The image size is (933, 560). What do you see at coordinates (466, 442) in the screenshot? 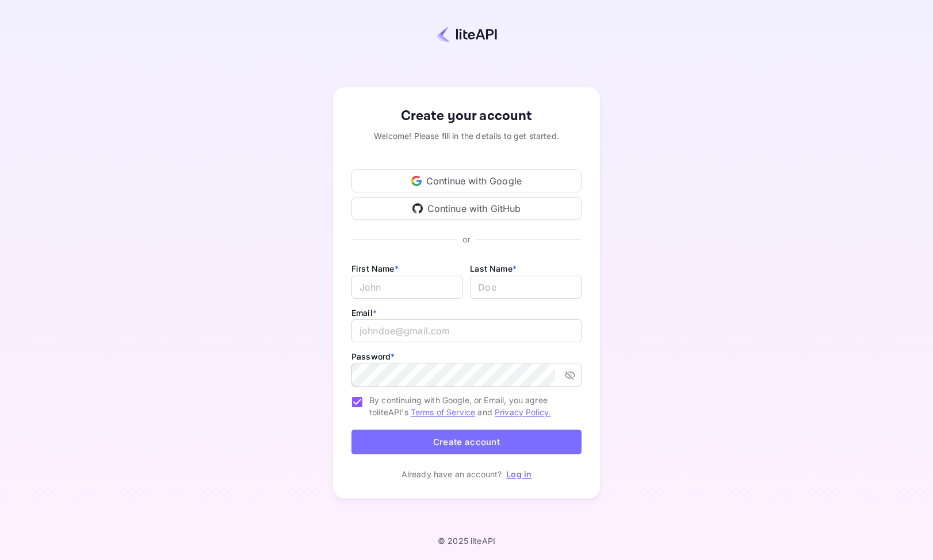
I see `button: Create account` at bounding box center [466, 442].